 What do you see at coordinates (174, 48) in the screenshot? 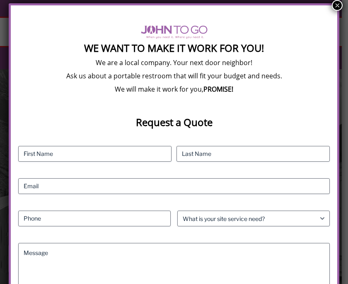
I see `strong: We Want To Make It Work For You!` at bounding box center [174, 48].